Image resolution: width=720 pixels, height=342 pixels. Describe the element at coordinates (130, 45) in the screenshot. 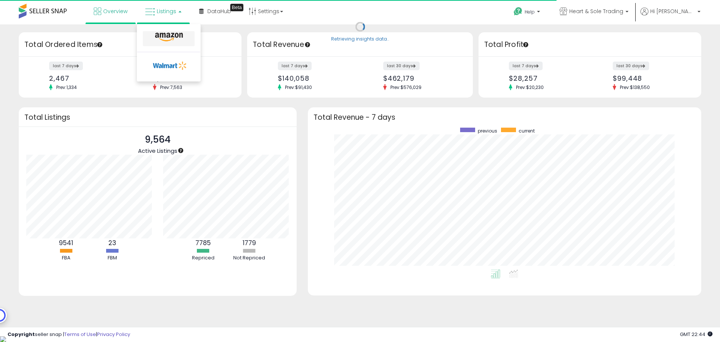

I see `h3: Total Ordered Items` at that location.